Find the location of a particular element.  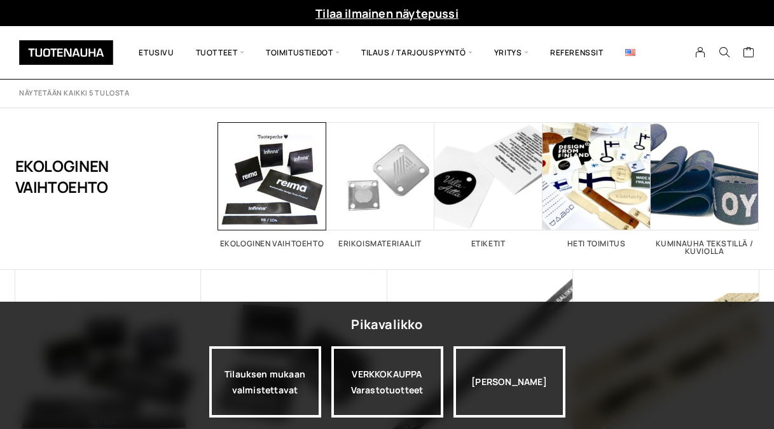

span: Yritys is located at coordinates (511, 52).